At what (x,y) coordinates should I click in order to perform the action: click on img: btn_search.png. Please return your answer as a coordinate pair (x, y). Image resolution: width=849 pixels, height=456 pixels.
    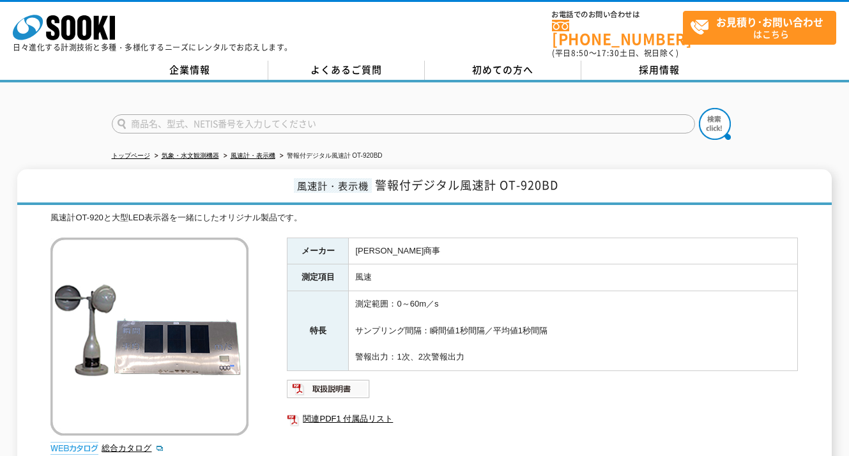
    Looking at the image, I should click on (715, 124).